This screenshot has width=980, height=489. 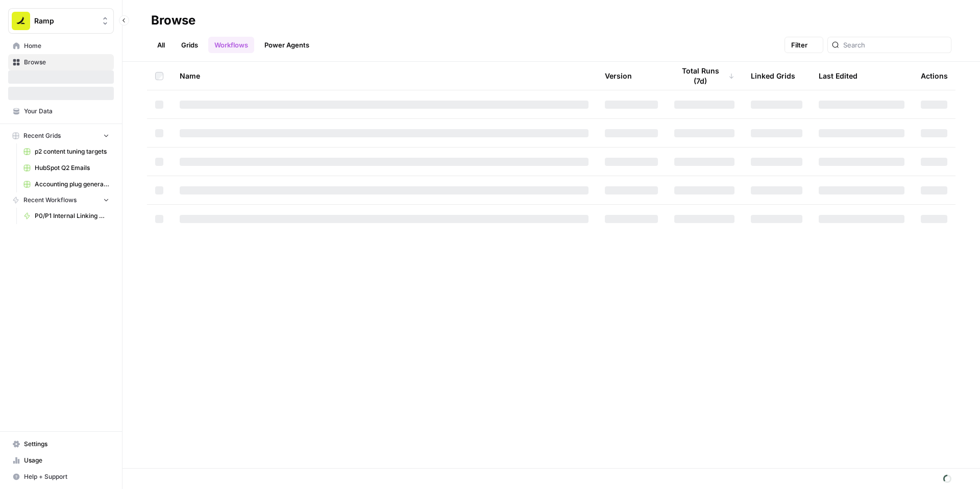 What do you see at coordinates (65, 21) in the screenshot?
I see `span: Ramp` at bounding box center [65, 21].